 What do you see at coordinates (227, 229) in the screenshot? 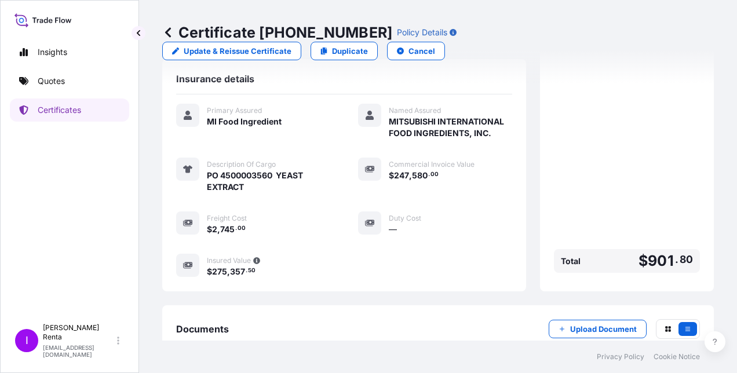
I see `span: 745` at bounding box center [227, 229].